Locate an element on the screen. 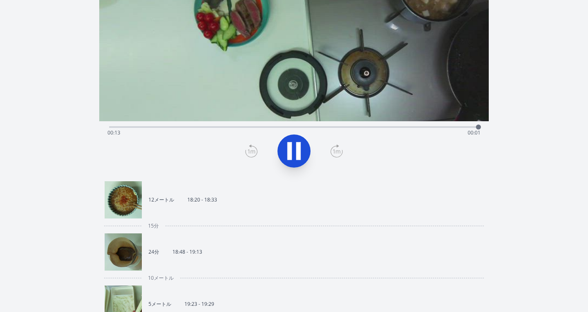  font: 10メートル is located at coordinates (161, 278).